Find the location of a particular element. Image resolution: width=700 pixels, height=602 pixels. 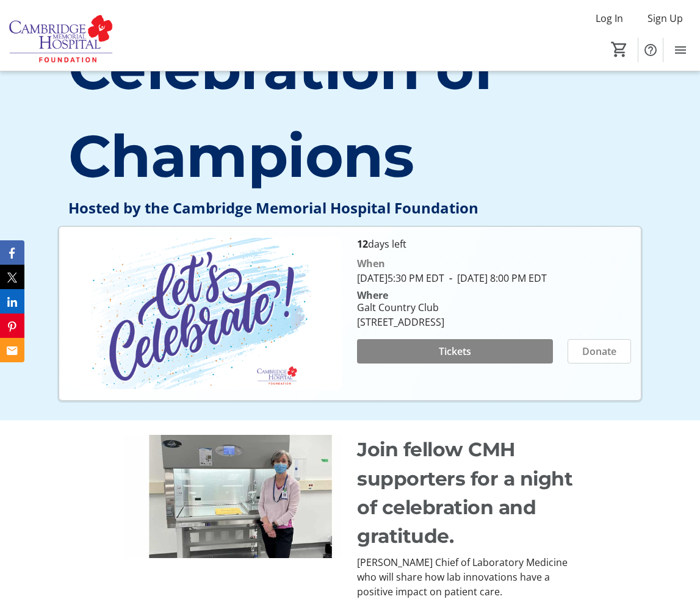

p: days left is located at coordinates (494, 244).